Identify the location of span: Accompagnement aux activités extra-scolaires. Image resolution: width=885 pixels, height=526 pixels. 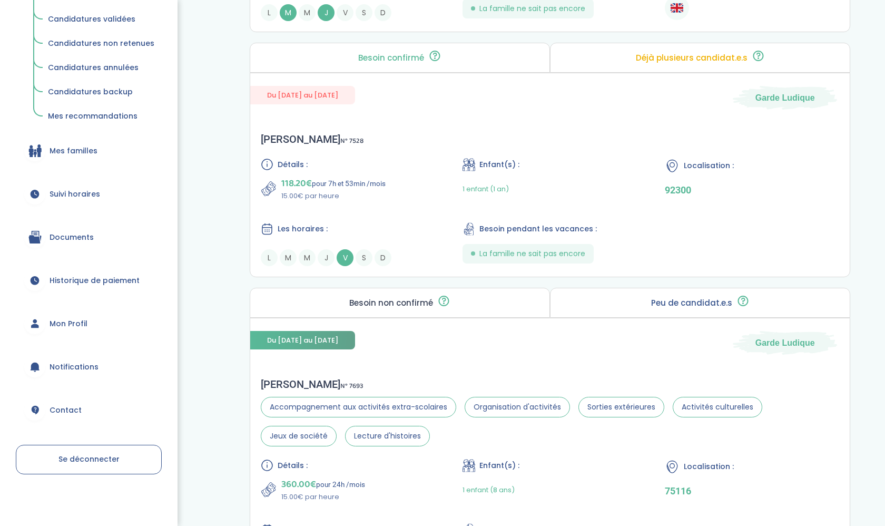
(358, 407).